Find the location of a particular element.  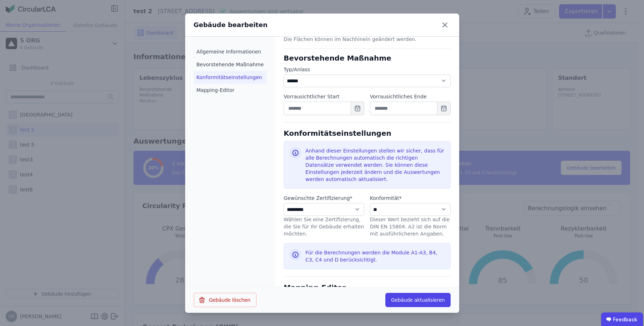

label: Vorrausichtlicher Start is located at coordinates (324, 97).